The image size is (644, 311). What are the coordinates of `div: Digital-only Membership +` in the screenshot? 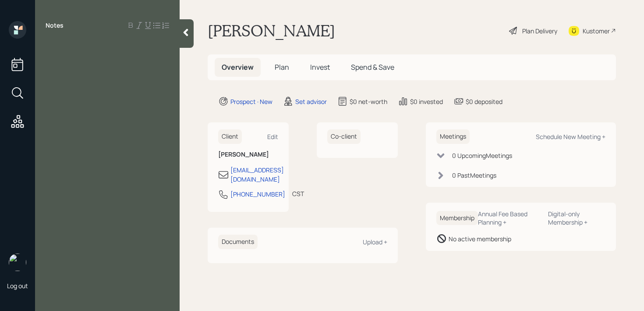 It's located at (576, 218).